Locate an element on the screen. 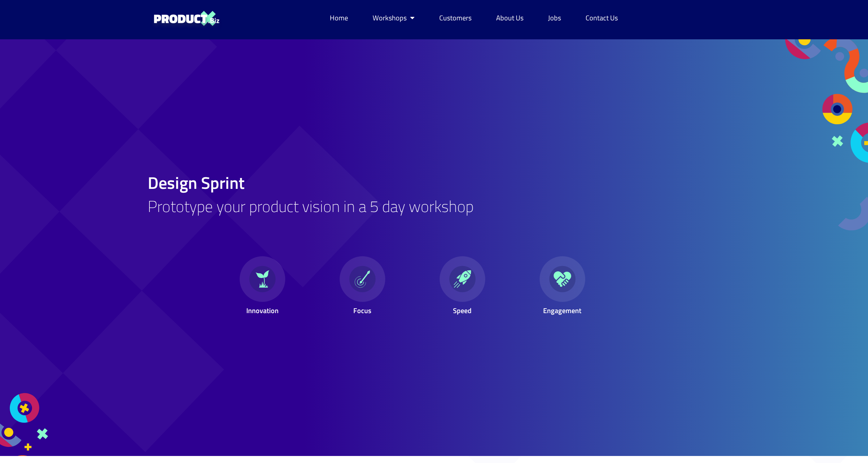 This screenshot has width=868, height=463. span: Focus is located at coordinates (362, 310).